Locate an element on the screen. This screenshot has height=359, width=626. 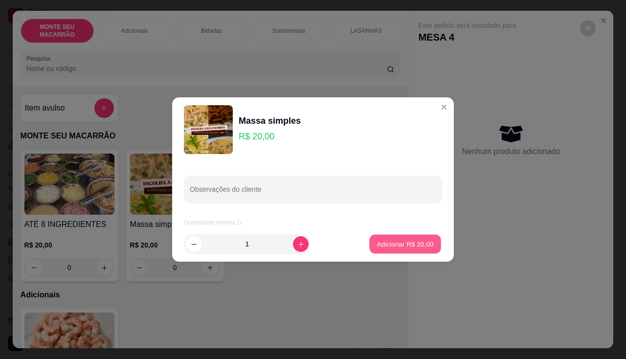
button: decrease-product-quantity is located at coordinates (194, 244).